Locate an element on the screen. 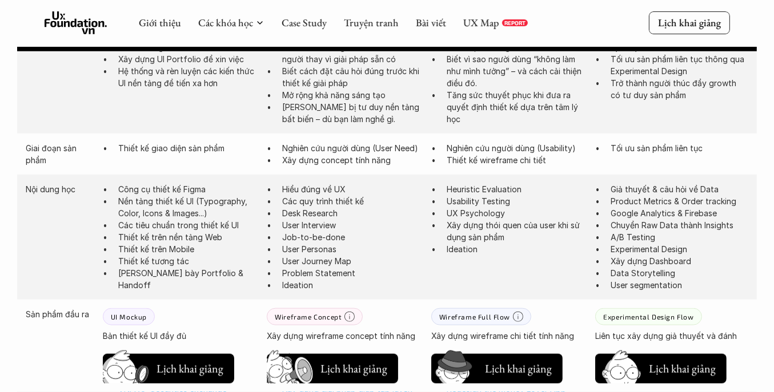 This screenshot has height=392, width=774. p: Tối ưu sản phẩm liên tục is located at coordinates (679, 148).